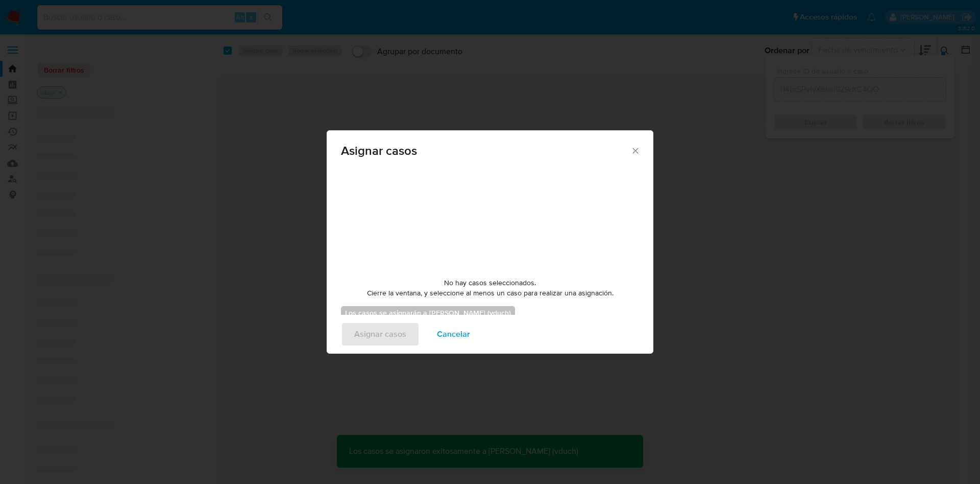 The image size is (980, 484). What do you see at coordinates (485, 151) in the screenshot?
I see `span: Asignar casos` at bounding box center [485, 151].